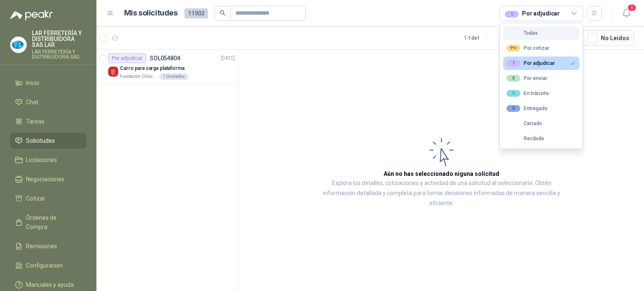 The height and width of the screenshot is (291, 644). Describe the element at coordinates (486, 38) in the screenshot. I see `div: 1 - 1 de 1` at that location.